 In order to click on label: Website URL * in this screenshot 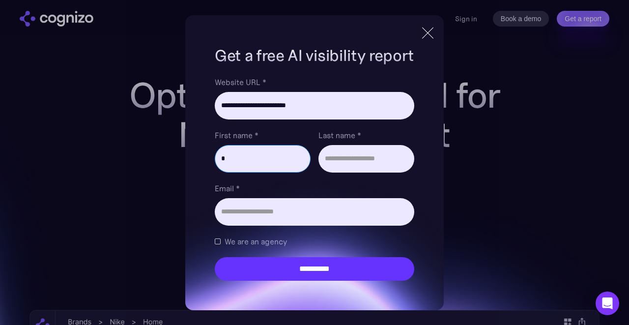, I will do `click(314, 82)`.